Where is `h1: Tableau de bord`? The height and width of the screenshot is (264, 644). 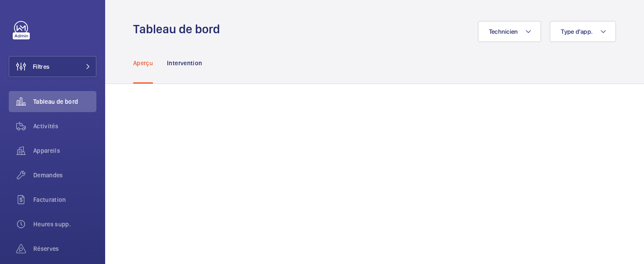
h1: Tableau de bord is located at coordinates (179, 29).